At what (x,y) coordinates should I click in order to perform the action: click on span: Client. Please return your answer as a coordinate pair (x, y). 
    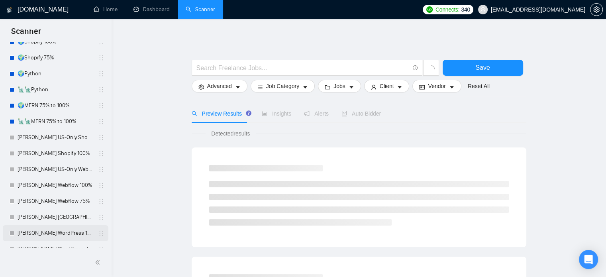
    Looking at the image, I should click on (387, 86).